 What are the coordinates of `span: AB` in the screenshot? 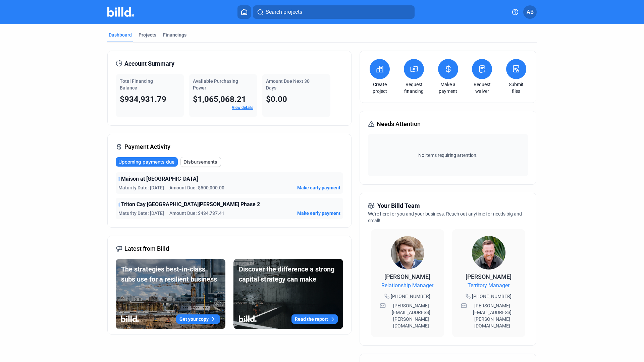 It's located at (530, 12).